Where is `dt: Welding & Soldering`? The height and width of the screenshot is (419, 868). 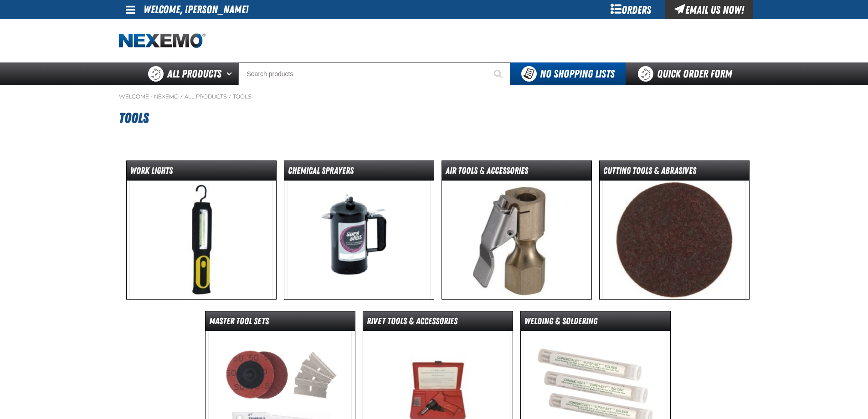
dt: Welding & Soldering is located at coordinates (596, 323).